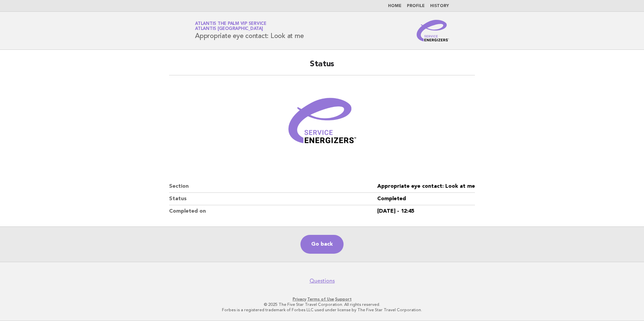  Describe the element at coordinates (426, 199) in the screenshot. I see `dd: Completed` at that location.